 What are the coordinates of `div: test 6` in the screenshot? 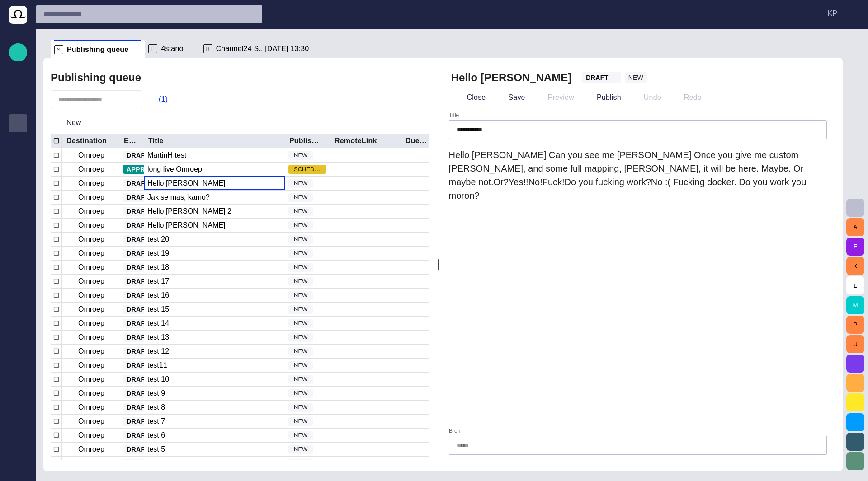 It's located at (156, 435).